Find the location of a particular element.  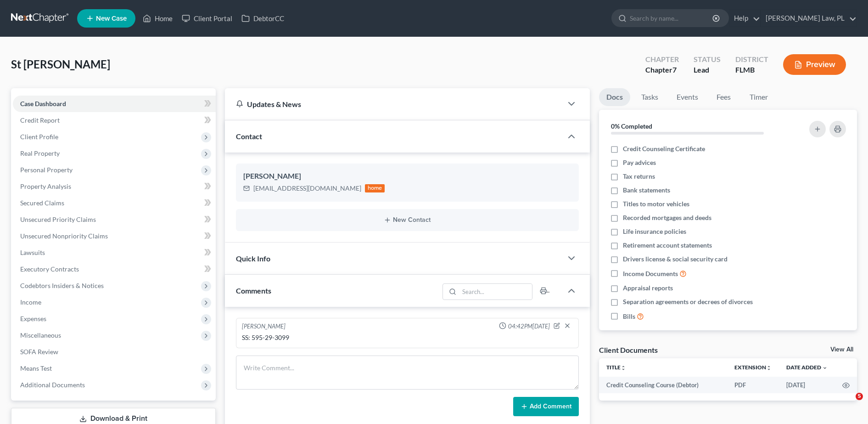

span: Client Profile is located at coordinates (39, 136).